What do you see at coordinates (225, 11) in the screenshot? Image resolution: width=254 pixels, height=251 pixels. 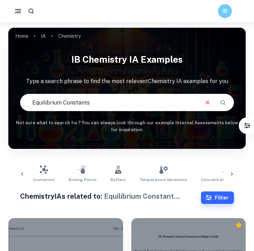 I see `button: IB` at bounding box center [225, 11].